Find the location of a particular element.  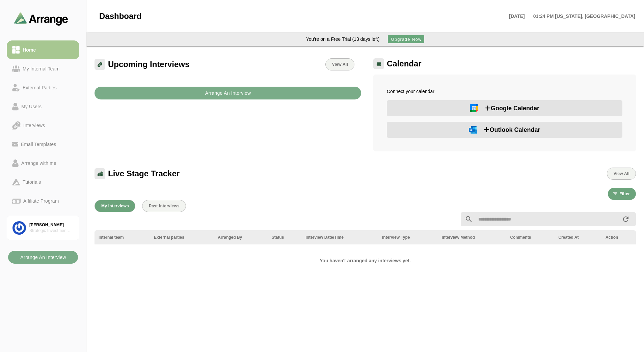

button: My Interviews is located at coordinates (115, 206).